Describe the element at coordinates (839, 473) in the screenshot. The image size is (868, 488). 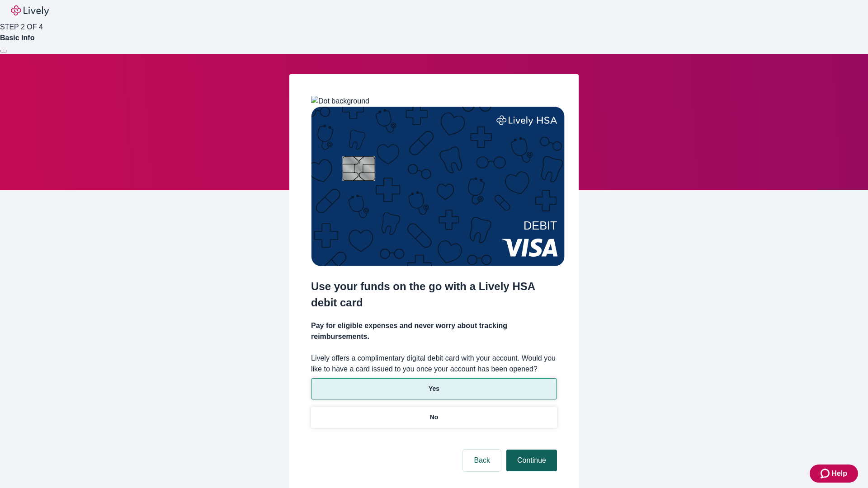
I see `span: Help` at that location.